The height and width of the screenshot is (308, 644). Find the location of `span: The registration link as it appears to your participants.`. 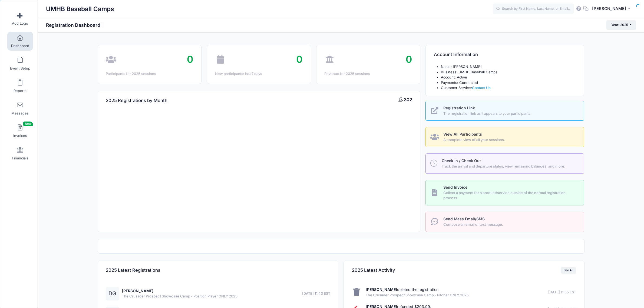

span: The registration link as it appears to your participants. is located at coordinates (511, 114).